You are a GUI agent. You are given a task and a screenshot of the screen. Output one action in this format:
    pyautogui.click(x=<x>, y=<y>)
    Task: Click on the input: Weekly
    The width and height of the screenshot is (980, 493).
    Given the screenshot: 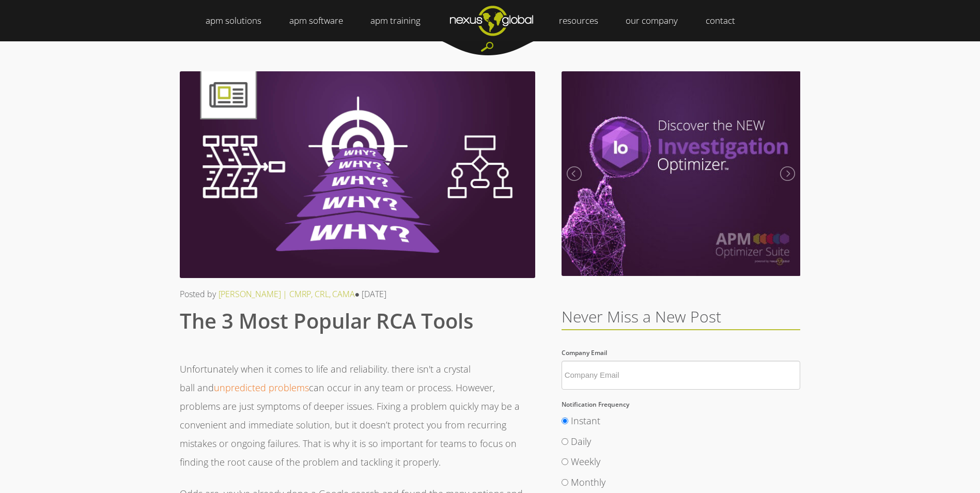 What is the action you would take?
    pyautogui.click(x=565, y=461)
    